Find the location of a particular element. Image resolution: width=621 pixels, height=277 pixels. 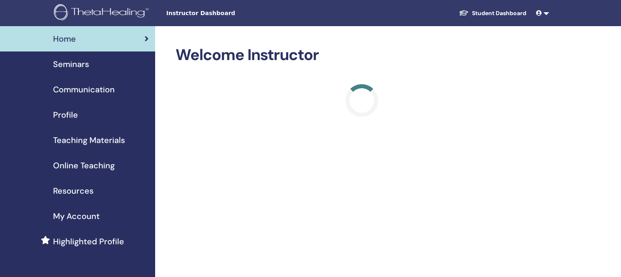

span: Communication is located at coordinates (84, 89).